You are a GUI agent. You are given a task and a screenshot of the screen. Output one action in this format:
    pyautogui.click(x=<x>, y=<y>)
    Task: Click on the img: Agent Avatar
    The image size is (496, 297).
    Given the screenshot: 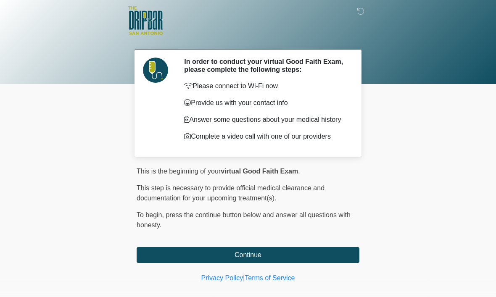 What is the action you would take?
    pyautogui.click(x=155, y=70)
    